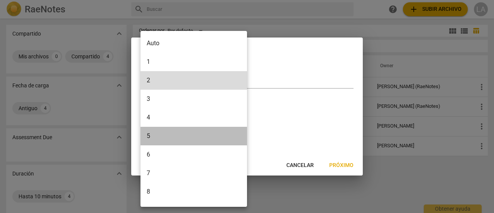 The image size is (494, 213). What do you see at coordinates (195, 62) in the screenshot?
I see `li: 1` at bounding box center [195, 62].